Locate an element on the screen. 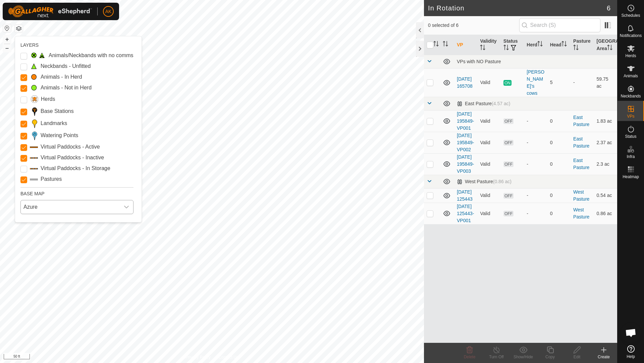 Image resolution: width=644 pixels, height=363 pixels. span: ON is located at coordinates (507, 83).